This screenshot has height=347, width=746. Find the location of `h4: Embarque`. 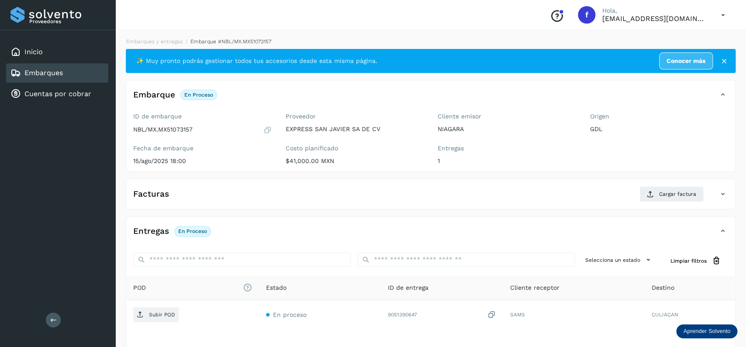

h4: Embarque is located at coordinates (154, 95).